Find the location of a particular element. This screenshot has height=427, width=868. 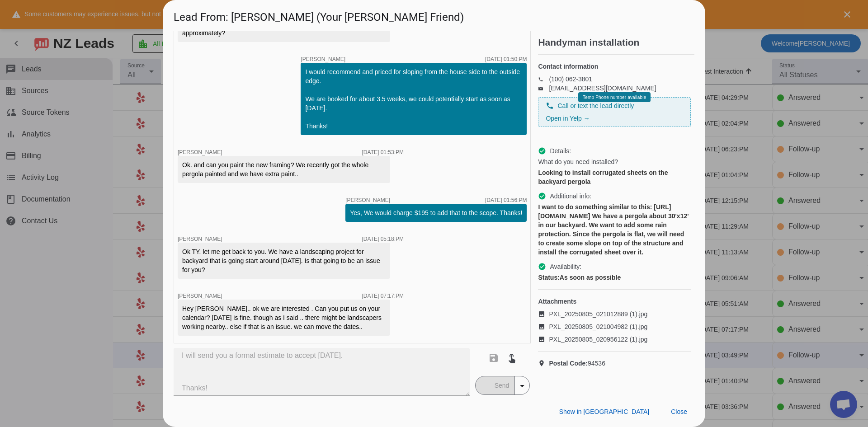

span: Additional info: is located at coordinates (570, 196).